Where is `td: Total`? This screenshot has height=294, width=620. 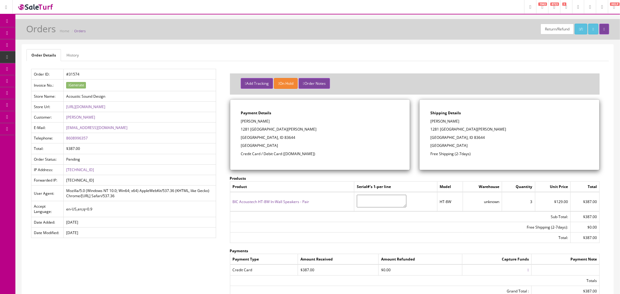 td: Total is located at coordinates (585, 187).